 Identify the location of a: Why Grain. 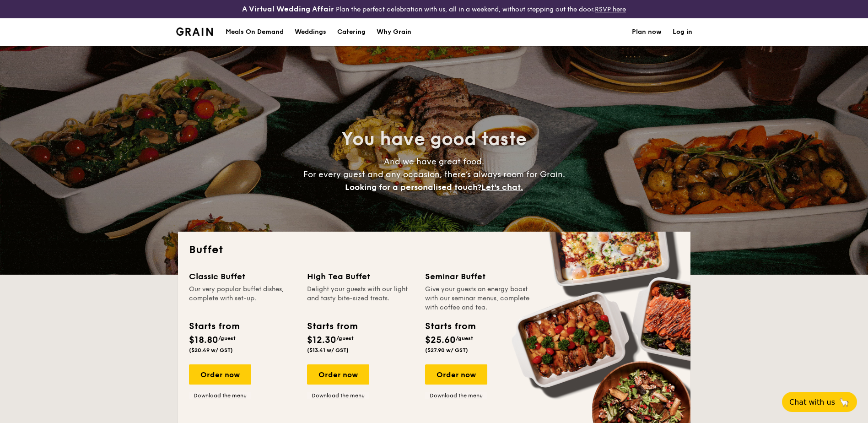
(394, 32).